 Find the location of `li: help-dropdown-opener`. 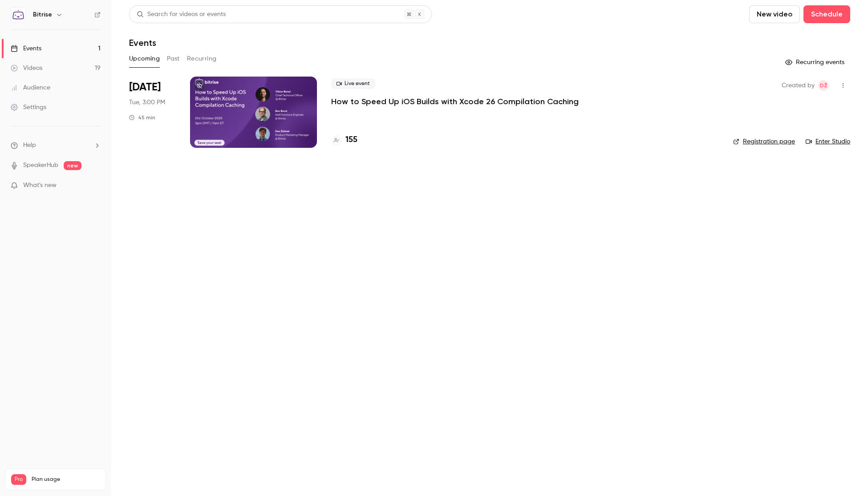

li: help-dropdown-opener is located at coordinates (56, 145).